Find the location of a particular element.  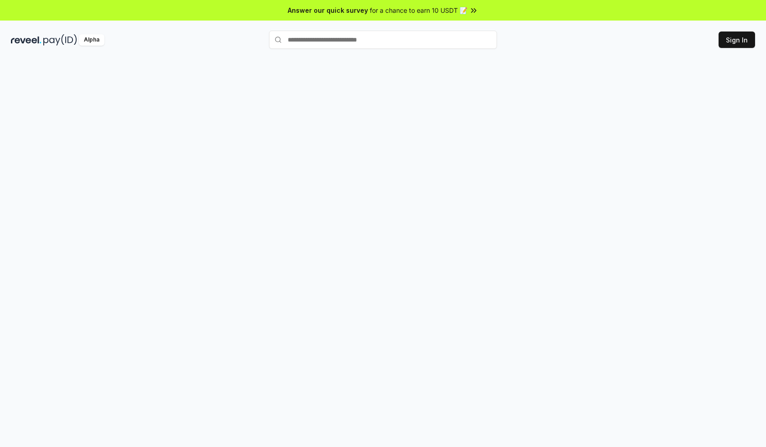

button: Sign In is located at coordinates (737, 40).